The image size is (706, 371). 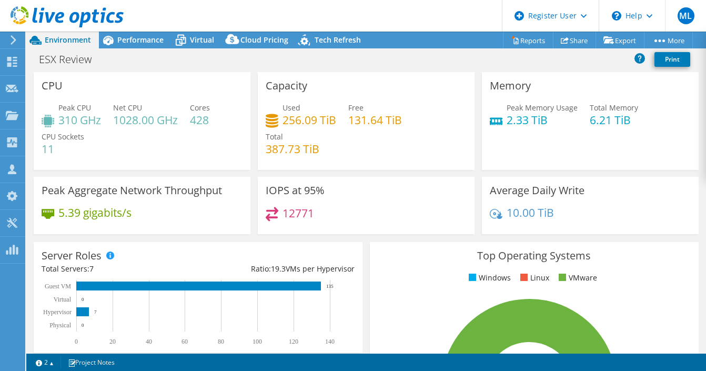 What do you see at coordinates (577, 278) in the screenshot?
I see `li: VMware` at bounding box center [577, 278].